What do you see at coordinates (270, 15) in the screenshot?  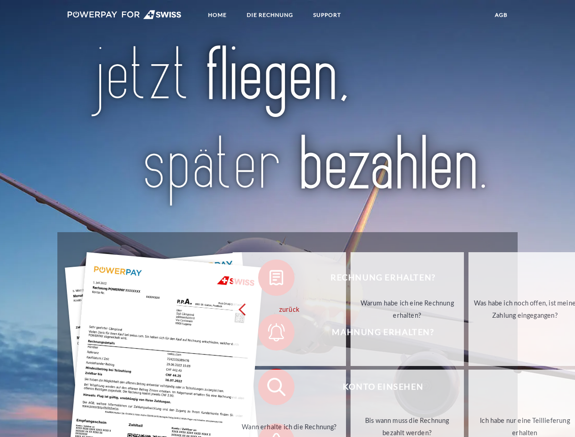 I see `a: DIE RECHNUNG` at bounding box center [270, 15].